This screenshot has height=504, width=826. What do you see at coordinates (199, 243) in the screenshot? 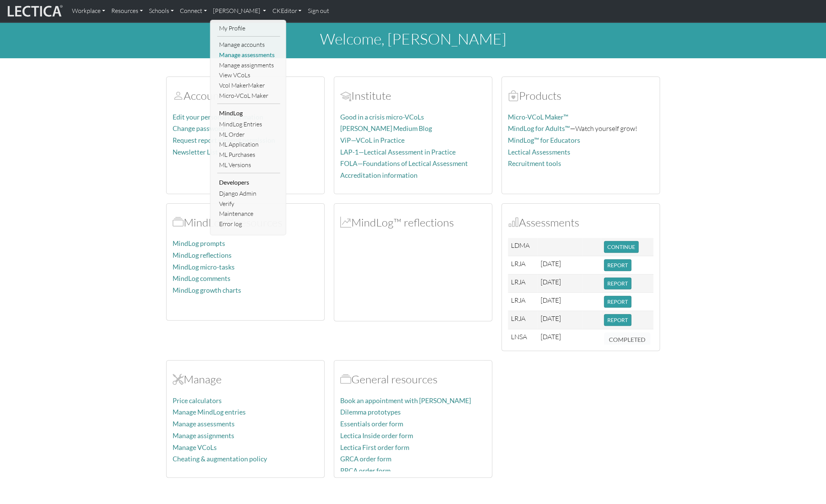
I see `a: MindLog prompts` at bounding box center [199, 243].